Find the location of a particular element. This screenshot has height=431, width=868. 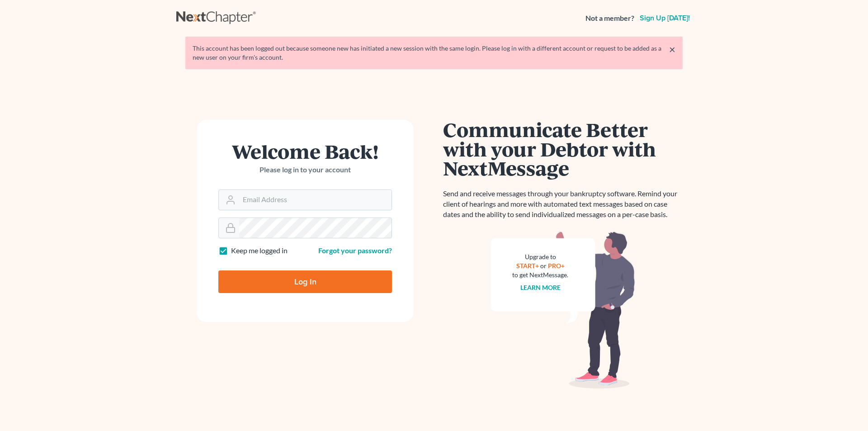

img: nextmessage_bg-59042aed3d76b12b5cd301f8e5b87938c9018125f34e5fa2b7a6b67550977c72.svg is located at coordinates (563, 310).